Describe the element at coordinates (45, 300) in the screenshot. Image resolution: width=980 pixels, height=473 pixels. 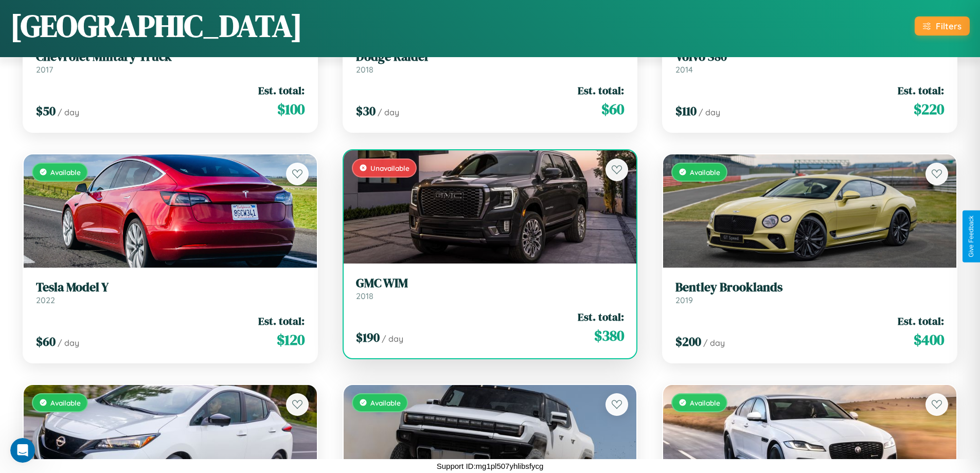
I see `span: 2022` at that location.